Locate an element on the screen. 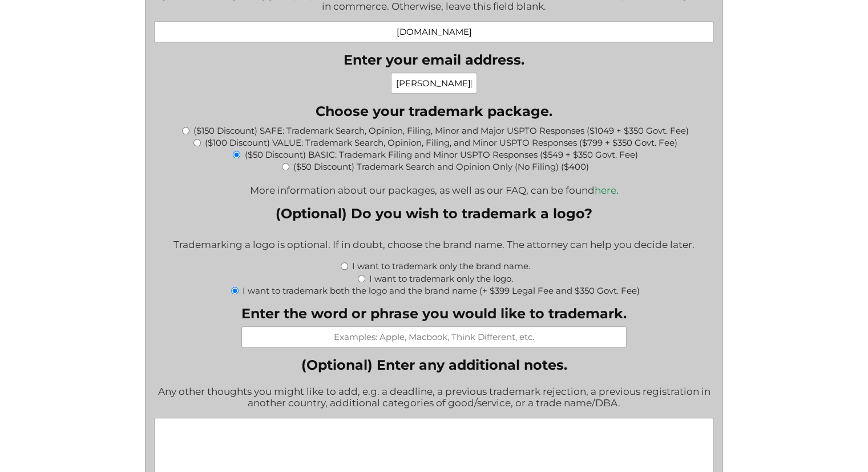 This screenshot has height=472, width=868. label: I want to trademark only the brand name. is located at coordinates (441, 266).